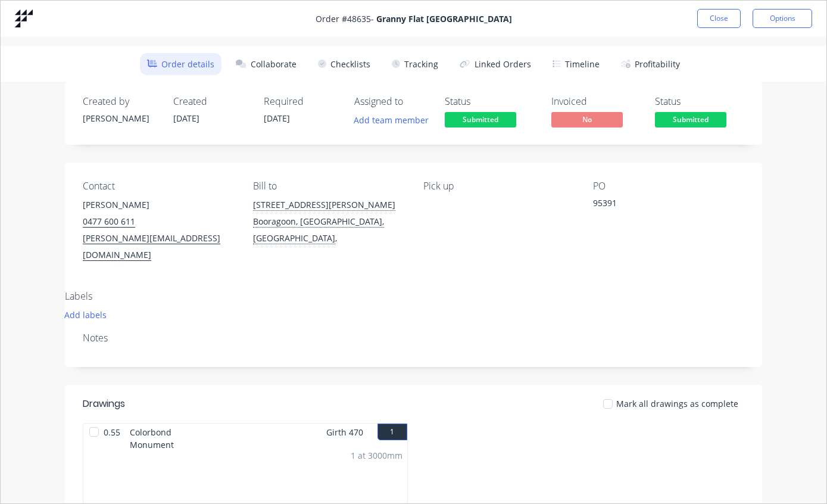  Describe the element at coordinates (587, 119) in the screenshot. I see `span: No` at that location.